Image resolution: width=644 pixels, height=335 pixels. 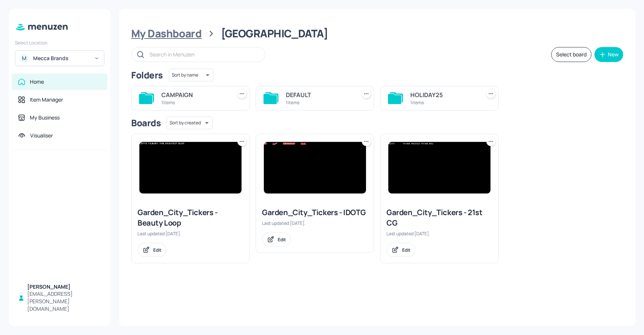 I want to click on div: My Business, so click(x=45, y=118).